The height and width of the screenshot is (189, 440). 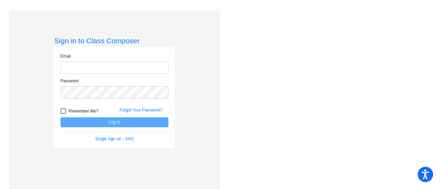 I want to click on span: Remember Me?, so click(x=83, y=111).